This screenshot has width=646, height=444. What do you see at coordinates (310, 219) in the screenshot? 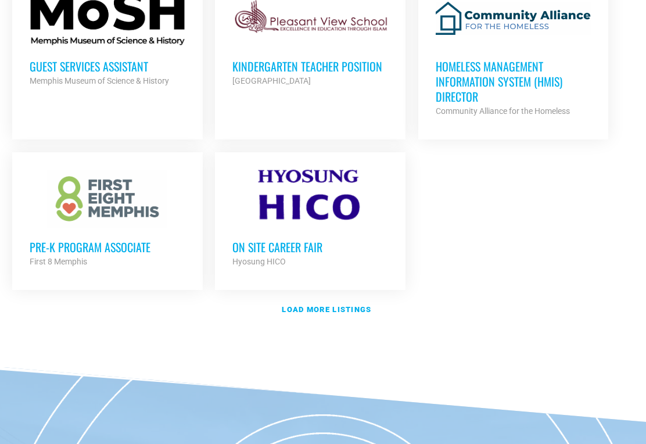
I see `a: On Site Career Fair Hyosung HICO` at bounding box center [310, 219].